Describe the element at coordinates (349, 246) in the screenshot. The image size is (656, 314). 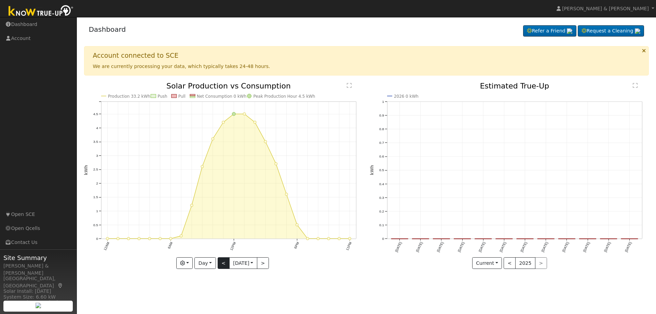
I see `text: 11PM` at that location.